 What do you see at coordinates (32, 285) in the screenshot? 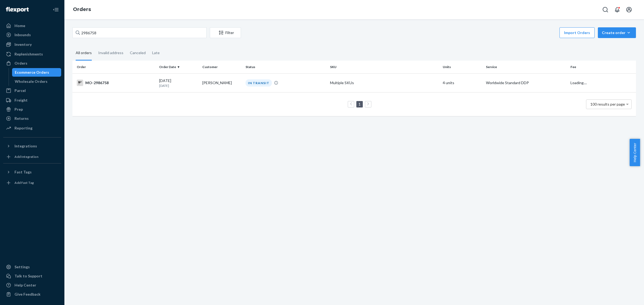
I see `a: Help Center` at bounding box center [32, 285].